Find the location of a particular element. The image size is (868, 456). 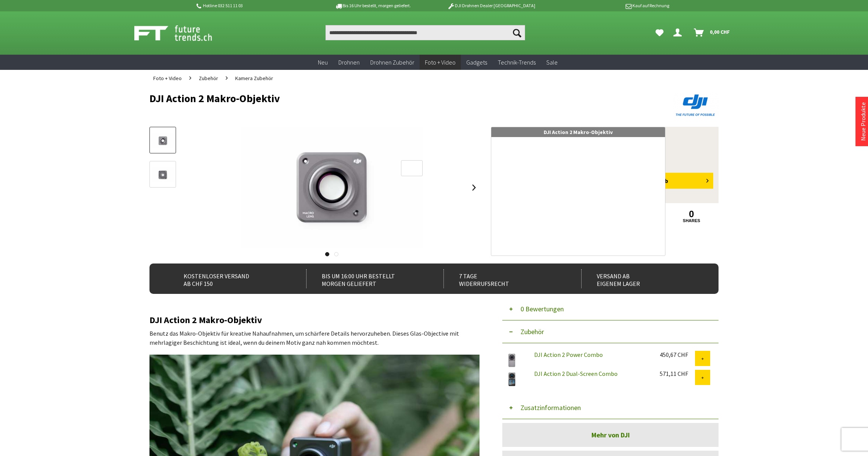

a: 0 is located at coordinates (691, 214).